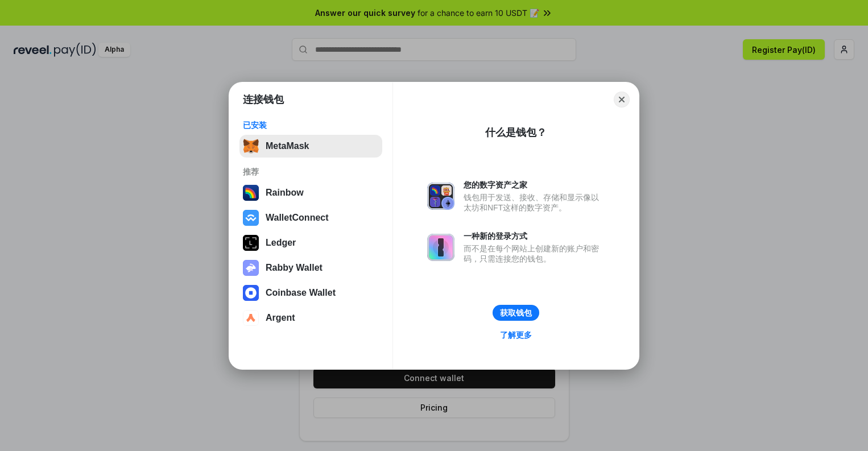 The image size is (868, 451). What do you see at coordinates (287, 146) in the screenshot?
I see `div: MetaMask` at bounding box center [287, 146].